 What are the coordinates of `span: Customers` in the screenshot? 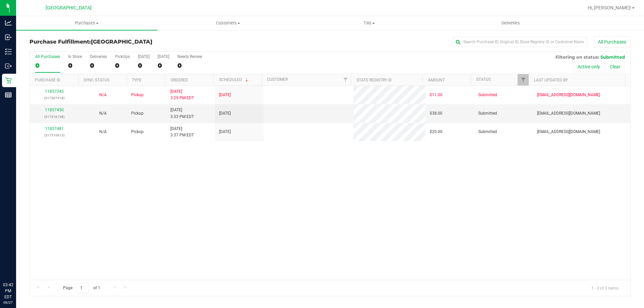 It's located at (228, 23).